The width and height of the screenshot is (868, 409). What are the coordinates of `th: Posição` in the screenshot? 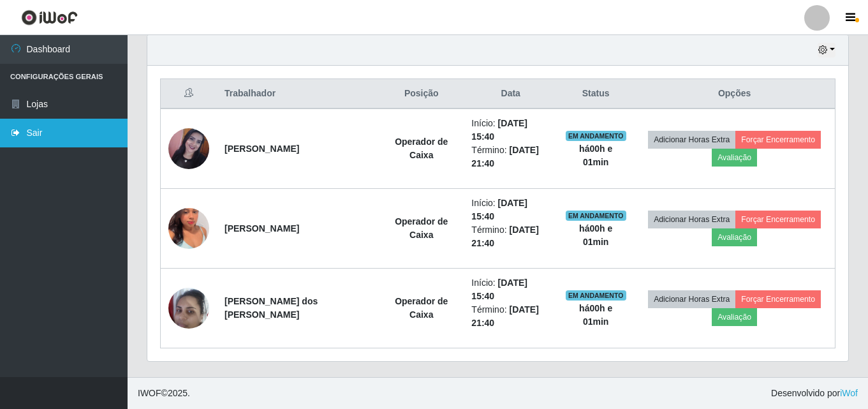 It's located at (421, 94).